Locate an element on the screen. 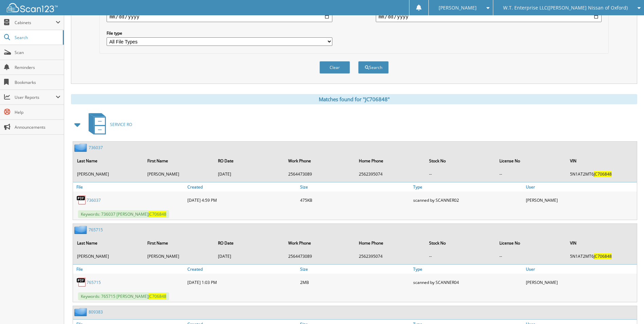 The image size is (644, 324). label: File type is located at coordinates (219, 33).